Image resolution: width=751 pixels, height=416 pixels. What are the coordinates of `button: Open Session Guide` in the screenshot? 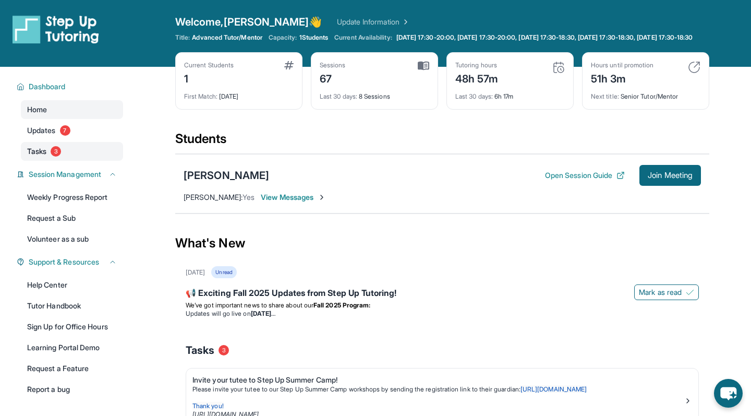 It's located at (585, 175).